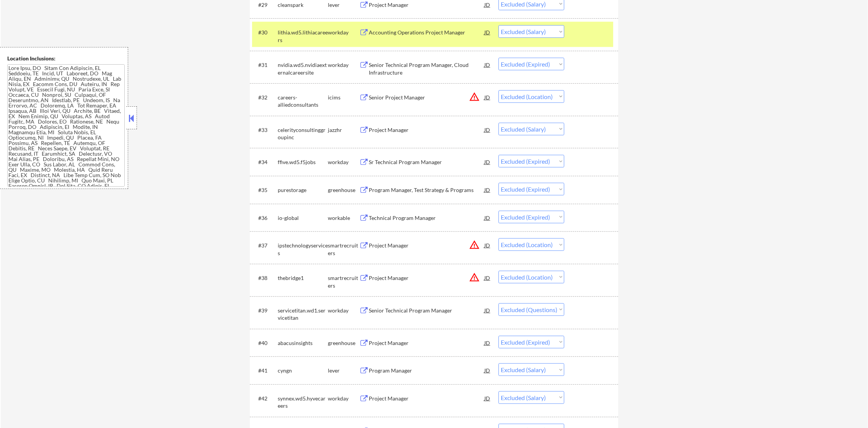 The width and height of the screenshot is (868, 428). Describe the element at coordinates (66, 58) in the screenshot. I see `div: Location Inclusions:` at that location.